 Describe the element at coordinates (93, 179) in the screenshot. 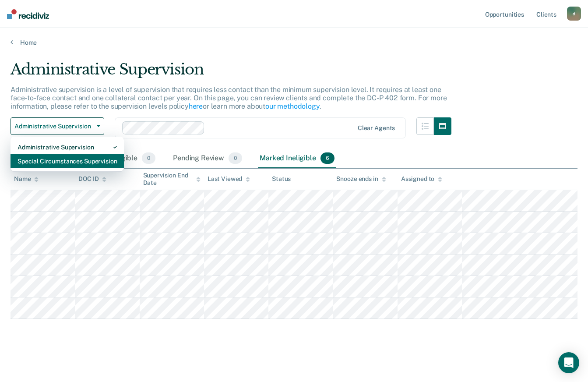

I see `div: DOC ID` at that location.